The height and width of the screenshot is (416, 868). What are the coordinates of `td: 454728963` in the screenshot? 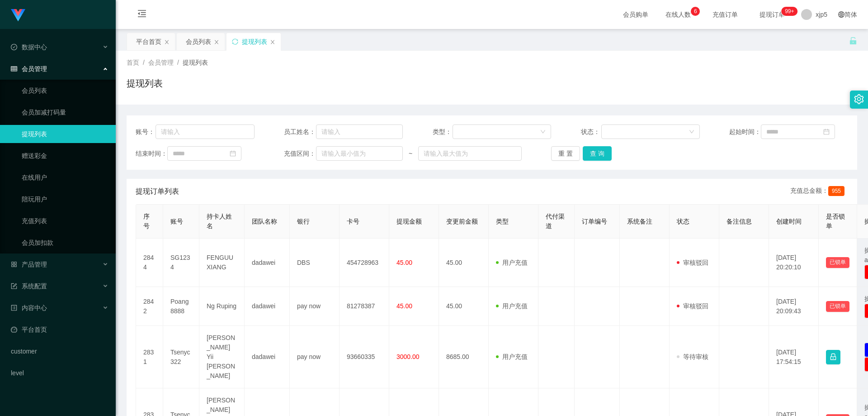 It's located at (364, 262).